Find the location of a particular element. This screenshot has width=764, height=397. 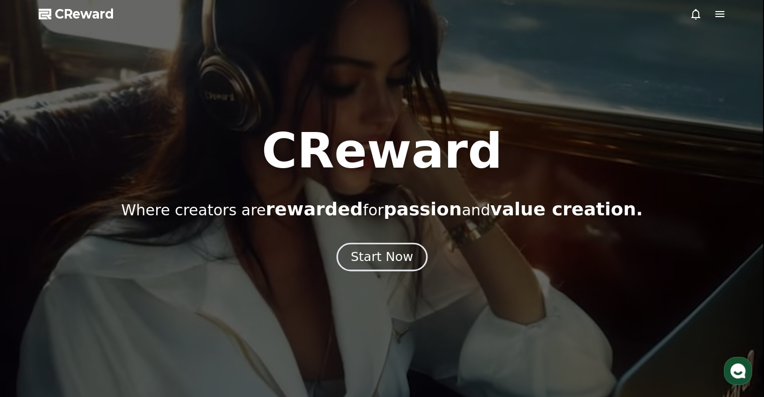

a: Messages is located at coordinates (98, 327).